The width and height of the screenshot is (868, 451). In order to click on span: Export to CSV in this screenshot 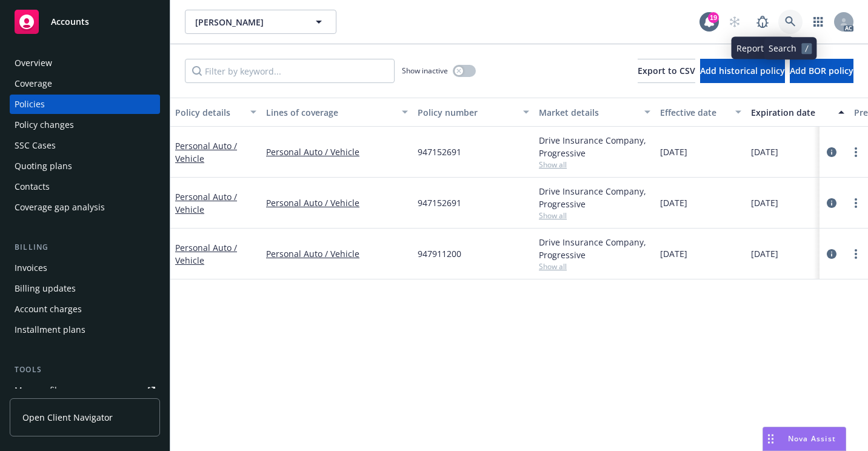, I will do `click(666, 70)`.